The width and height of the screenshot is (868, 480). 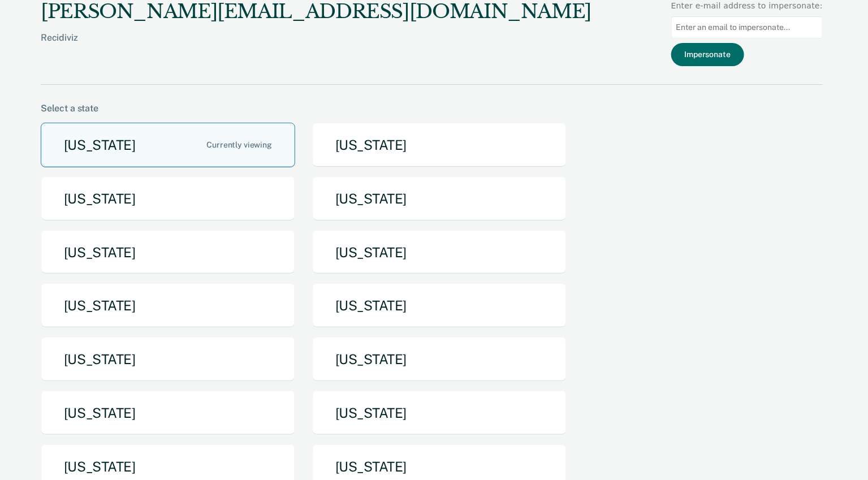 What do you see at coordinates (431, 108) in the screenshot?
I see `div: Select a state` at bounding box center [431, 108].